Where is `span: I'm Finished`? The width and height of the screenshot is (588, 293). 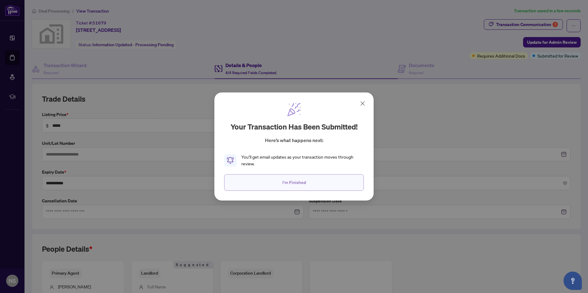
span: I'm Finished is located at coordinates (294, 183).